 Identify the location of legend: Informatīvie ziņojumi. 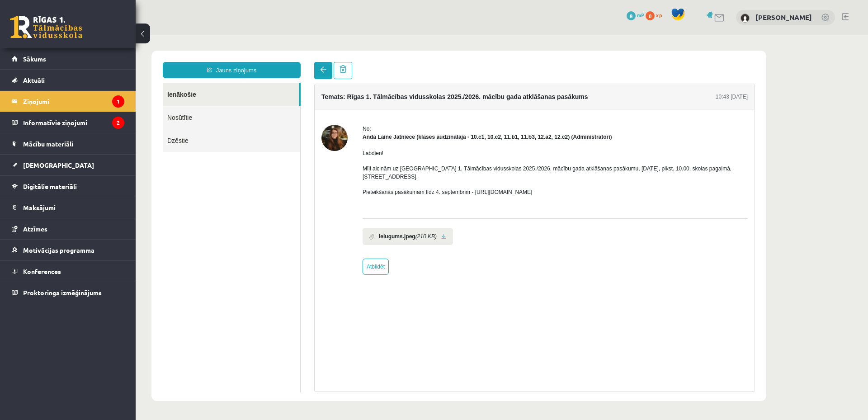
(74, 123).